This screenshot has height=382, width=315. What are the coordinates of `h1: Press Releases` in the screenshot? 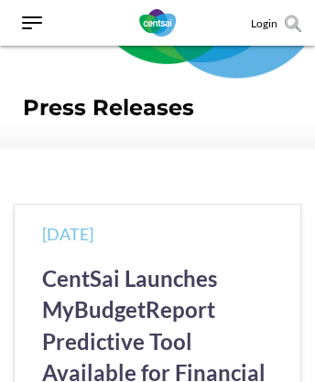 It's located at (157, 108).